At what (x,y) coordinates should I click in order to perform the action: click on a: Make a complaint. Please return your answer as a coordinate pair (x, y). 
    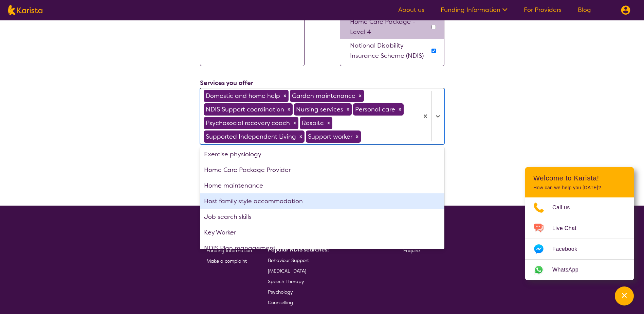
    Looking at the image, I should click on (229, 261).